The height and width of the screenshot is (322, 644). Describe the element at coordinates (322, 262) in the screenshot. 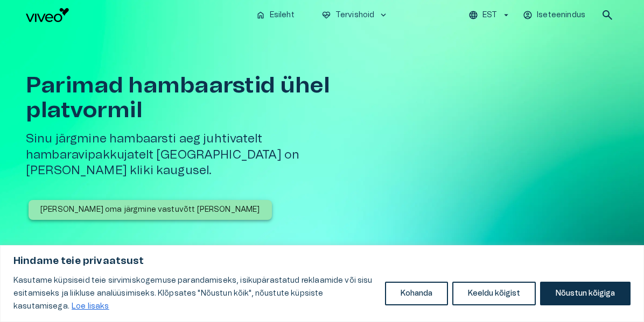

I see `p: Hindame teie privaatsust` at that location.